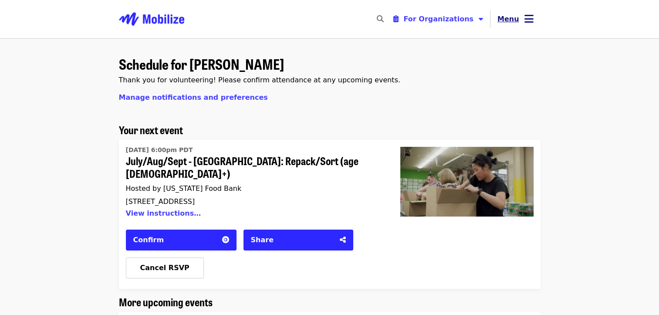 This screenshot has width=659, height=315. What do you see at coordinates (343, 239) in the screenshot?
I see `i: share-alt icon` at bounding box center [343, 239].